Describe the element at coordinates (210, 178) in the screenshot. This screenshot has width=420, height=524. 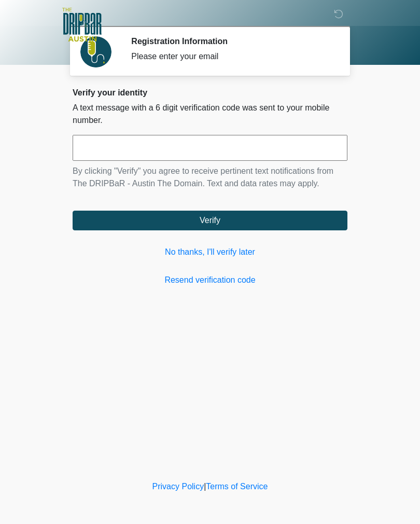
I see `p: By clicking "Verify" you agree to receive pertinent text notifications from The DRIPBaR - Austin ...` at that location.